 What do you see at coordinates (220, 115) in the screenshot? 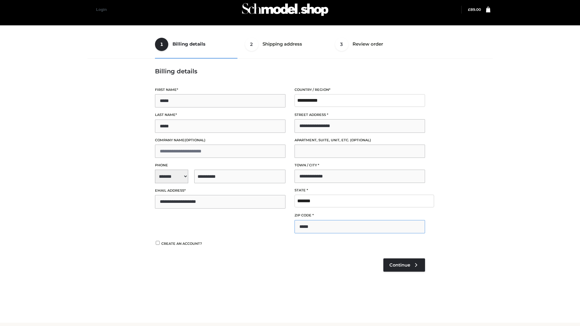
I see `label: Last name` at bounding box center [220, 115].